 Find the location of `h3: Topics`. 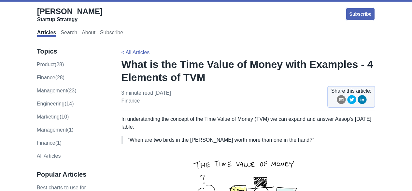

h3: Topics is located at coordinates (72, 51).